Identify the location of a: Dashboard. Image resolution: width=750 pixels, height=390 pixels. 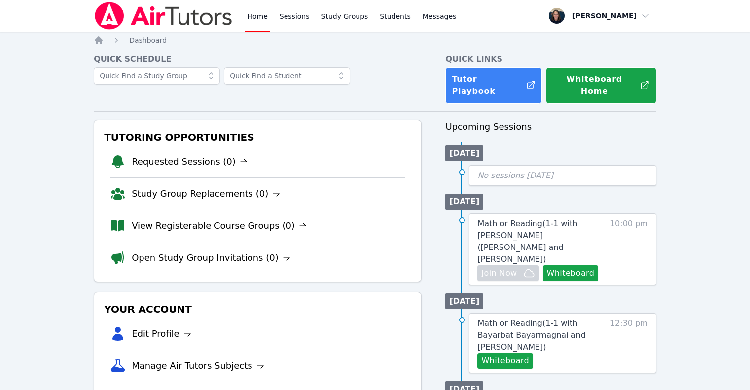
(148, 40).